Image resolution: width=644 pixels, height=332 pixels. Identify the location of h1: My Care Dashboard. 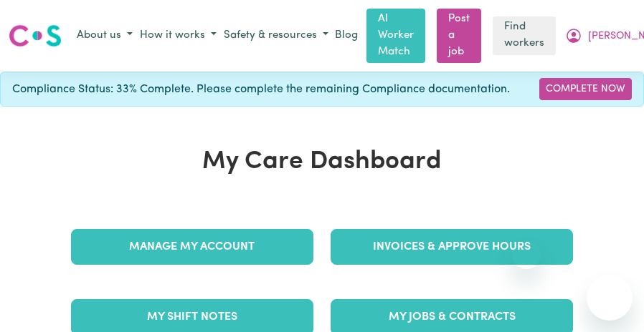
(322, 162).